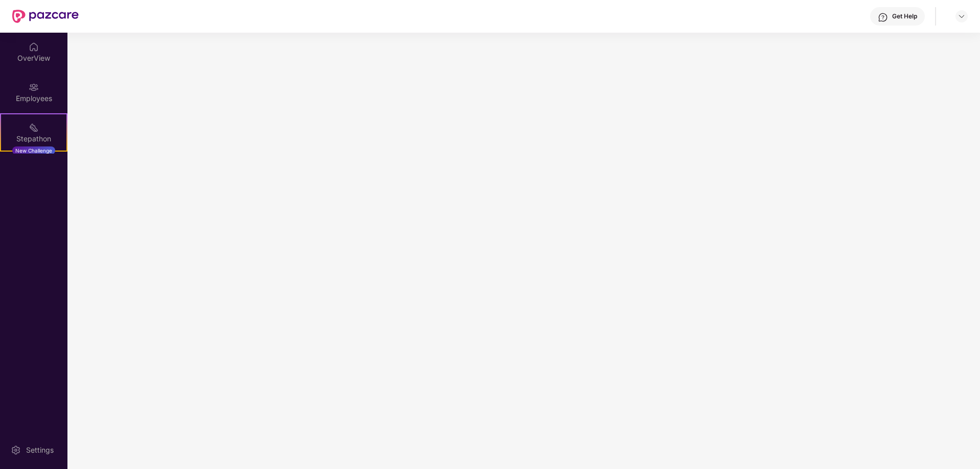 The height and width of the screenshot is (469, 980). Describe the element at coordinates (40, 450) in the screenshot. I see `div: Settings` at that location.